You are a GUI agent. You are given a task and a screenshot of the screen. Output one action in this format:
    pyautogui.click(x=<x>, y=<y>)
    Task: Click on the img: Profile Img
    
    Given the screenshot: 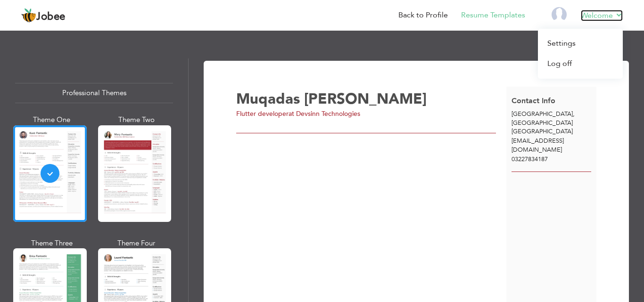 What is the action you would take?
    pyautogui.click(x=559, y=14)
    